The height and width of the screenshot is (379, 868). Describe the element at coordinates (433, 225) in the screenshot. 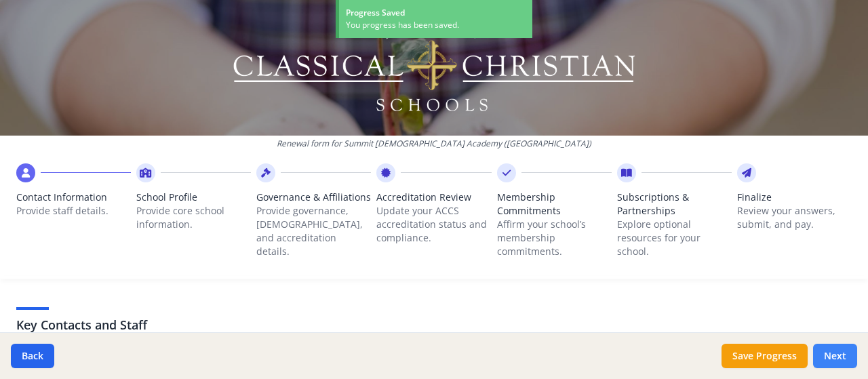

I see `p: Update your ACCS accreditation status and compliance.` at that location.